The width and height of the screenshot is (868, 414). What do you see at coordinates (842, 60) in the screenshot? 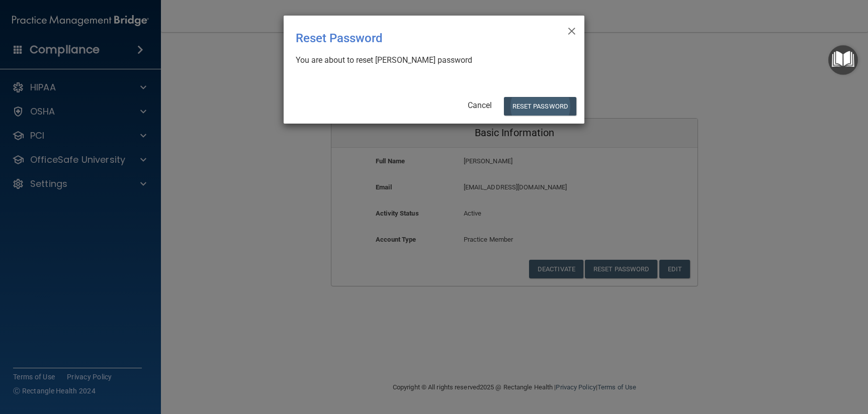
I see `button: Open Resource Center` at bounding box center [842, 60].